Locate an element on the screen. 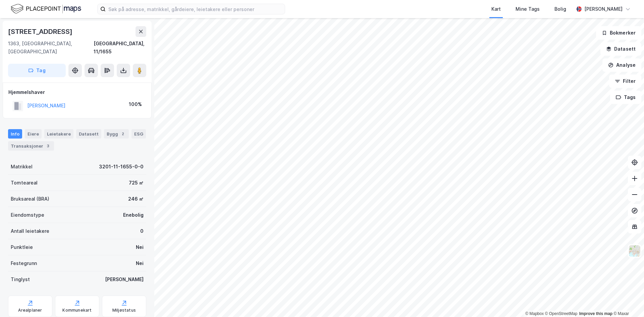  div: 0 is located at coordinates (142, 231).